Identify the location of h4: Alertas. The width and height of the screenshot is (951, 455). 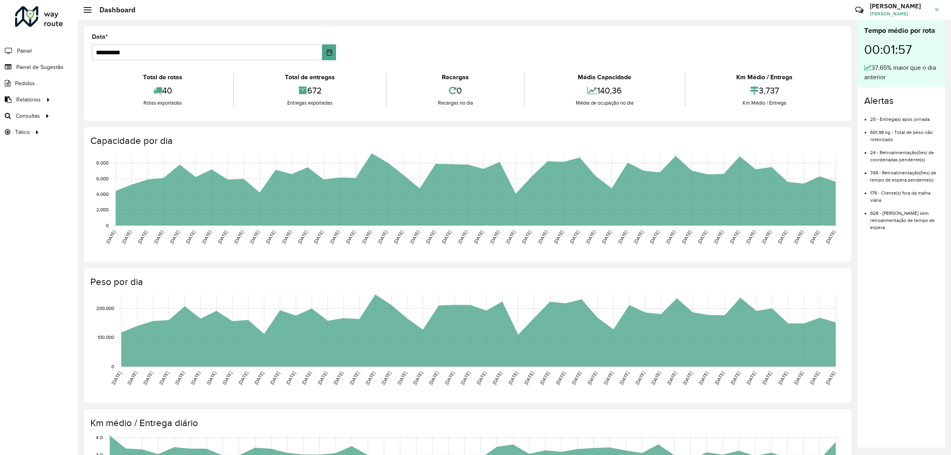
(902, 101).